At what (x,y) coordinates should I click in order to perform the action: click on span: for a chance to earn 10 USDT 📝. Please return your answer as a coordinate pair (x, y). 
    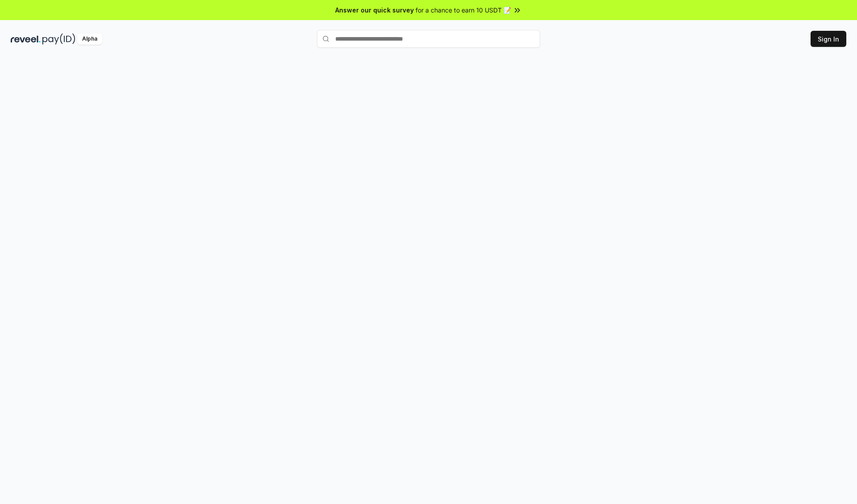
    Looking at the image, I should click on (463, 10).